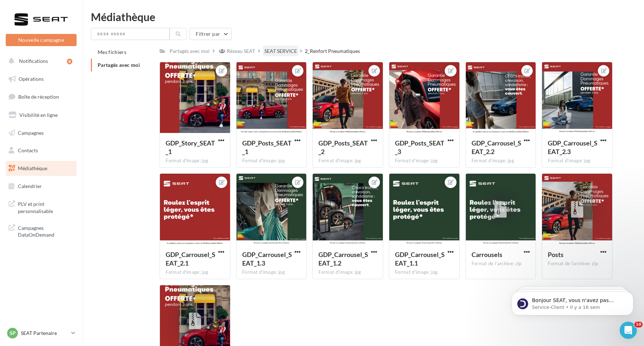 Image resolution: width=644 pixels, height=346 pixels. Describe the element at coordinates (572, 147) in the screenshot. I see `span: GDP_Carrousel_SEAT_2.3` at that location.